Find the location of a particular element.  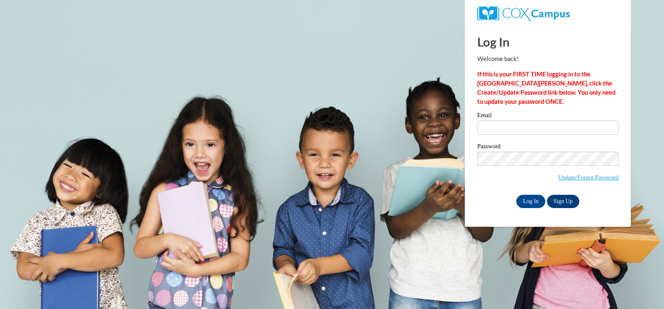

label: Email is located at coordinates (548, 116).